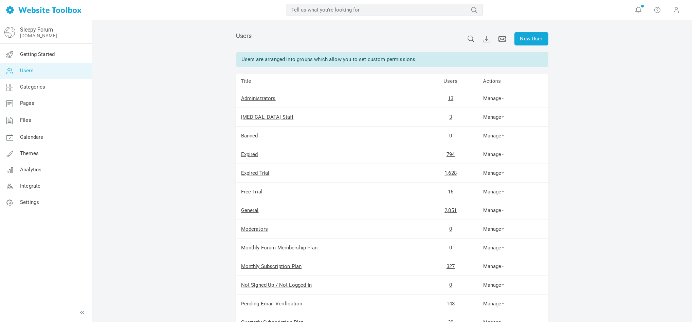 This screenshot has width=692, height=322. I want to click on img: globe-icon.png, so click(10, 32).